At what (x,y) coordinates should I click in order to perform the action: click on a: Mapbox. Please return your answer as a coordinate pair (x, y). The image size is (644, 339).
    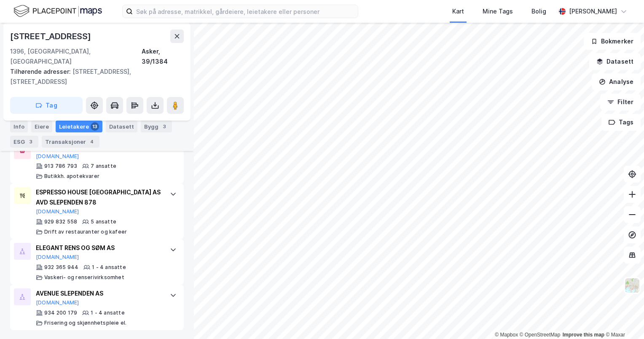
    Looking at the image, I should click on (506, 335).